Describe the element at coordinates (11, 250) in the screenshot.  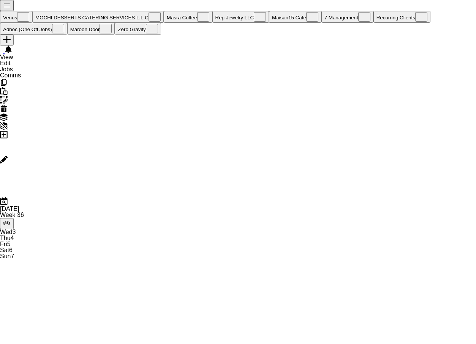
I see `span: 6` at that location.